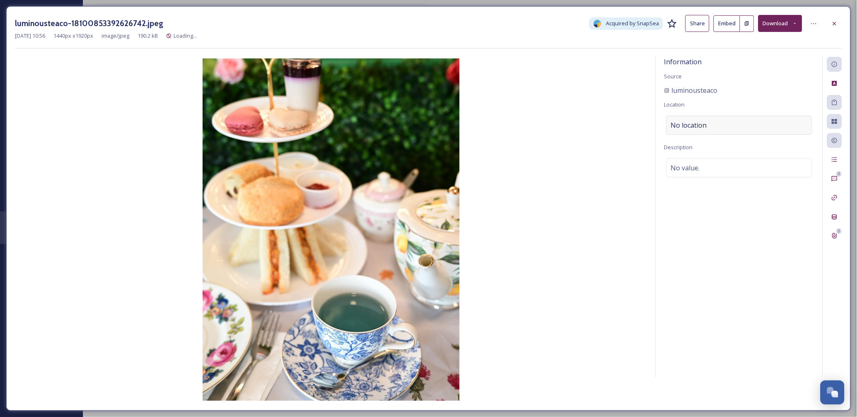  I want to click on a: luminousteaco, so click(691, 90).